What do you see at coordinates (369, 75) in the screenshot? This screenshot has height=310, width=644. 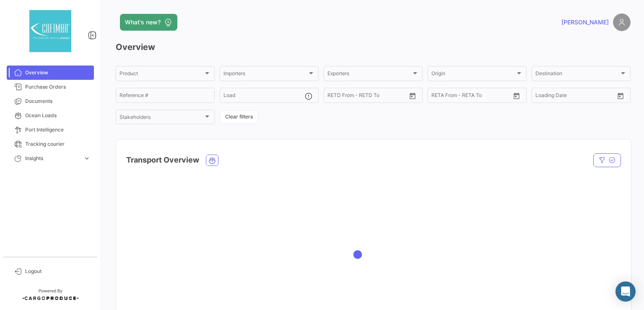 I see `span: Exporters` at bounding box center [369, 75].